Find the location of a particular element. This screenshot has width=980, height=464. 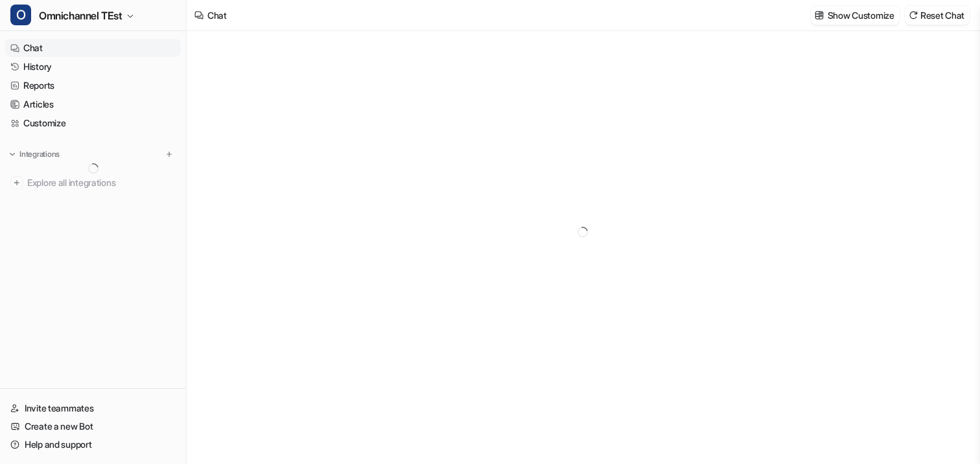

img: customize is located at coordinates (819, 15).